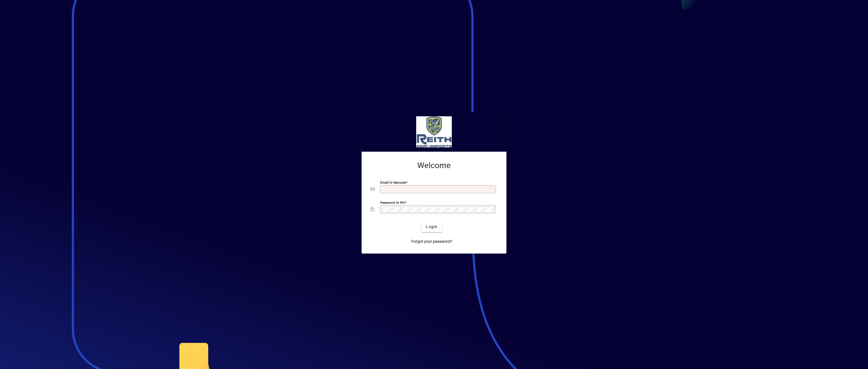  I want to click on span: Login, so click(432, 226).